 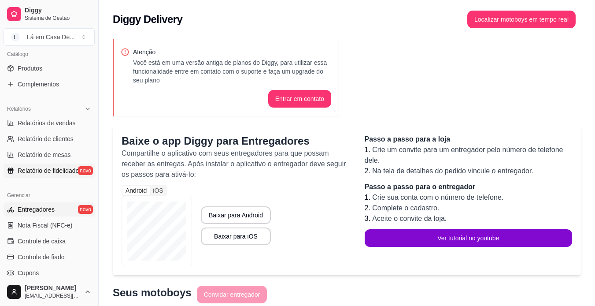 I want to click on span: Nota Fiscal (NFC-e), so click(x=45, y=225).